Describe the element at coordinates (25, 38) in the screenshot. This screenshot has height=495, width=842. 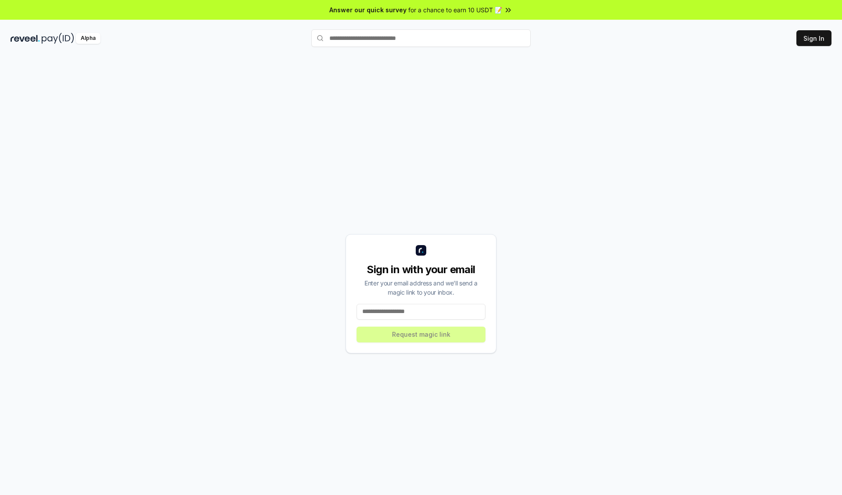
I see `img: reveel_dark` at that location.